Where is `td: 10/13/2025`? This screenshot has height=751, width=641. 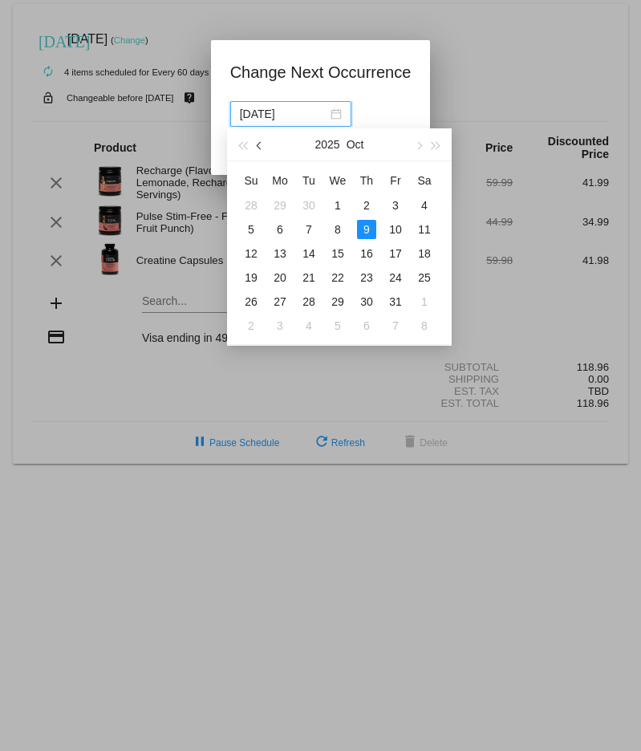
td: 10/13/2025 is located at coordinates (280, 253).